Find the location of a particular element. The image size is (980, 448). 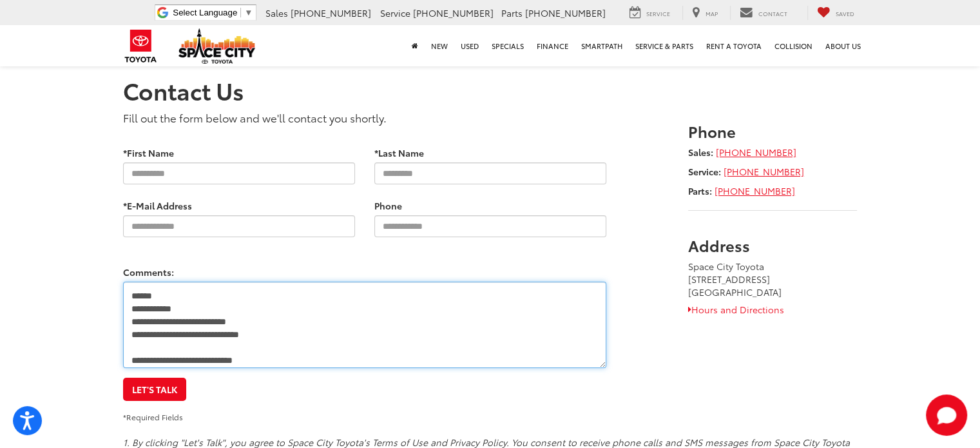

a: Service is located at coordinates (649, 13).